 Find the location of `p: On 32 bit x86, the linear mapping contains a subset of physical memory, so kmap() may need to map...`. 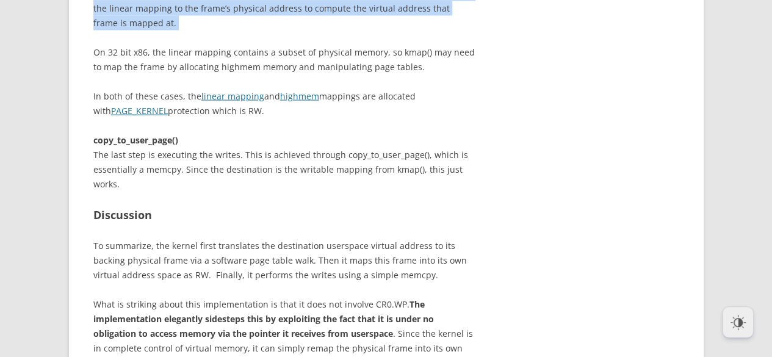

p: On 32 bit x86, the linear mapping contains a subset of physical memory, so kmap() may need to map... is located at coordinates (284, 82).